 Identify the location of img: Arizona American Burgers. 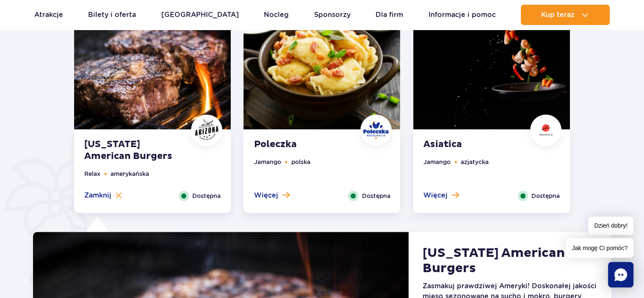
(206, 130).